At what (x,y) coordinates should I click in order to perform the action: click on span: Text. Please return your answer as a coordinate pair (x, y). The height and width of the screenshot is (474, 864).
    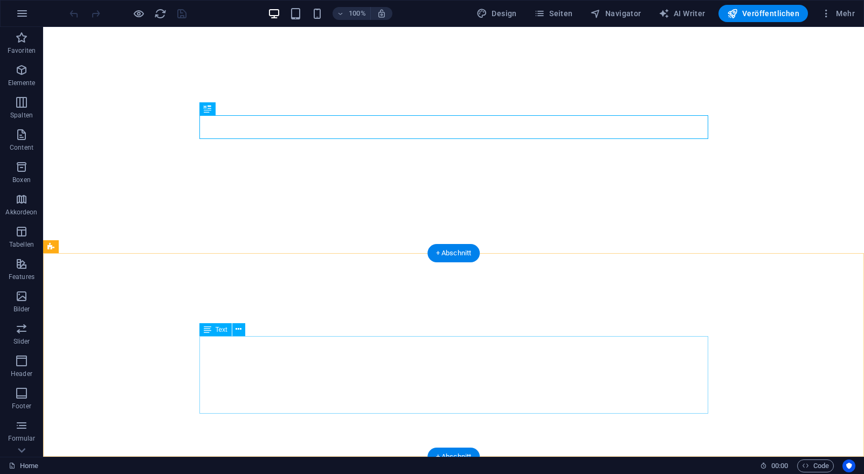
    Looking at the image, I should click on (221, 330).